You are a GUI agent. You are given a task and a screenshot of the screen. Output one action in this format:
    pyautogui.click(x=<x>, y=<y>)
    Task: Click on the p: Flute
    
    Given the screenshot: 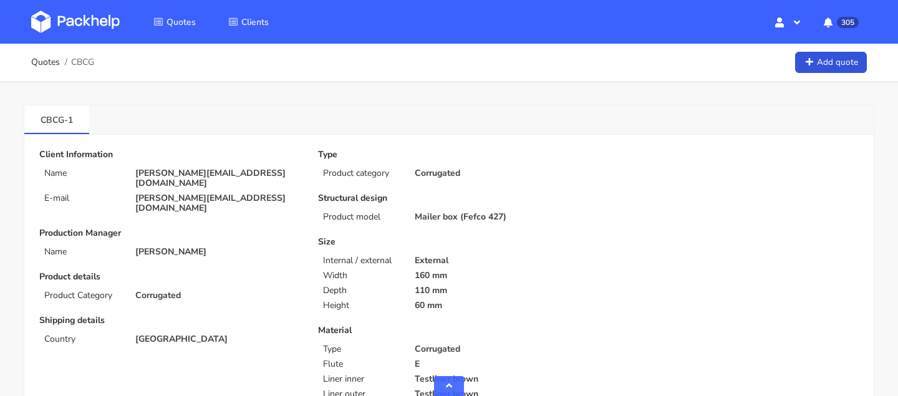 What is the action you would take?
    pyautogui.click(x=361, y=364)
    